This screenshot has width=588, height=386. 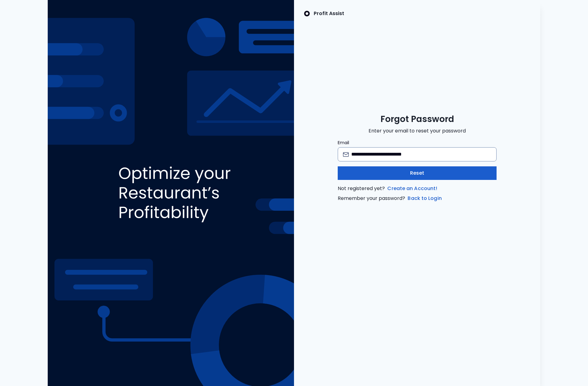 I want to click on span: Forgot Password, so click(x=417, y=119).